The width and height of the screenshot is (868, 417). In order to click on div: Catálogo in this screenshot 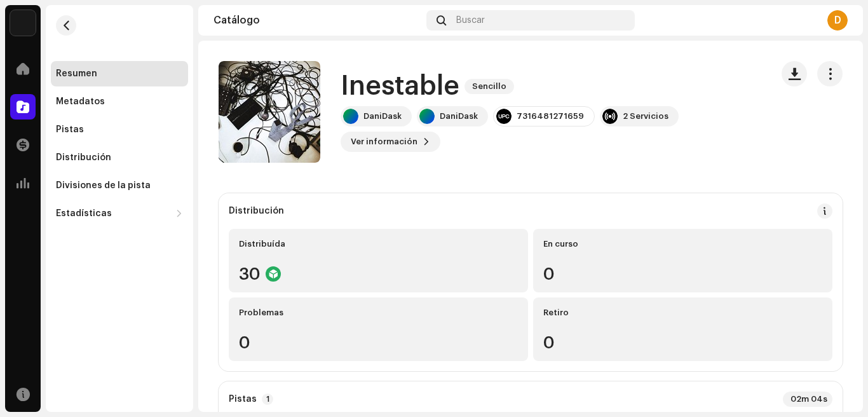, I will do `click(317, 20)`.